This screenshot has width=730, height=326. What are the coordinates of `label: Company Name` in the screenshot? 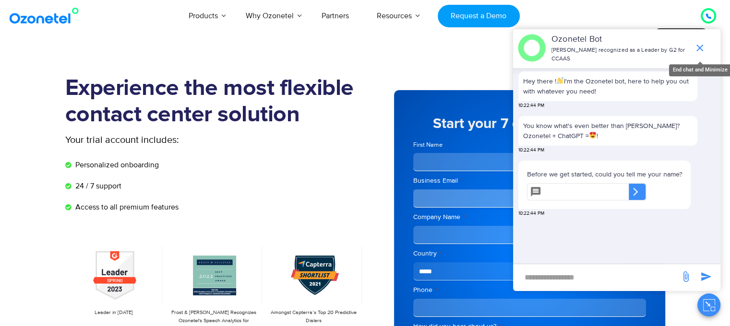 It's located at (530, 217).